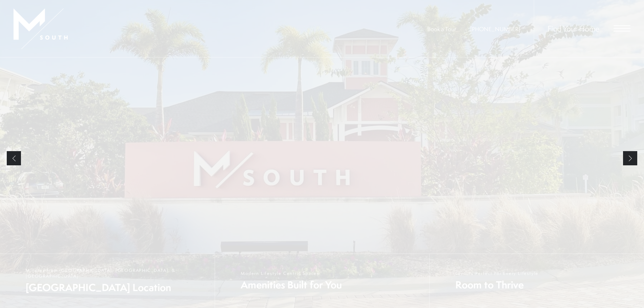 The image size is (644, 308). Describe the element at coordinates (537, 281) in the screenshot. I see `a: Layouts Perfect For Every Lifestyle` at that location.